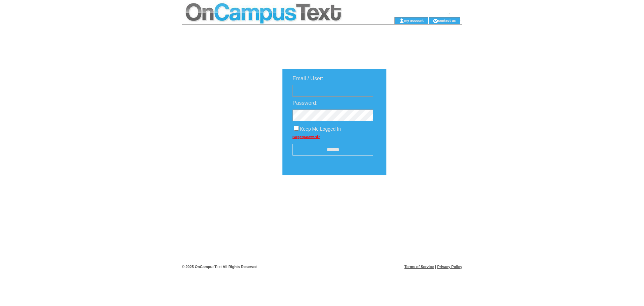 Image resolution: width=644 pixels, height=306 pixels. What do you see at coordinates (422, 196) in the screenshot?
I see `img: transparent.png;jsessionid=172CF371FDBAA165B04C508EB149AB37` at bounding box center [422, 196].